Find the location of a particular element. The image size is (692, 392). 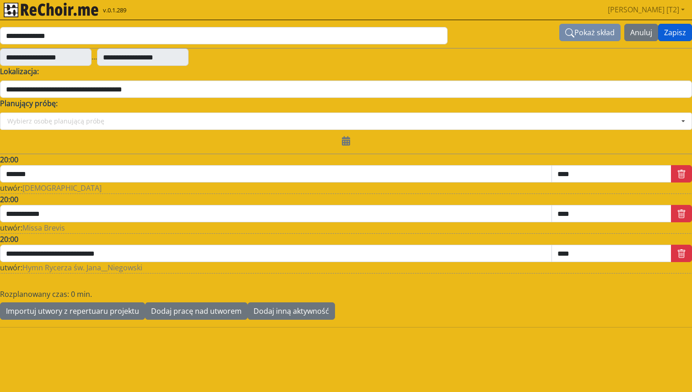

span: Missa Brevis is located at coordinates (43, 228).